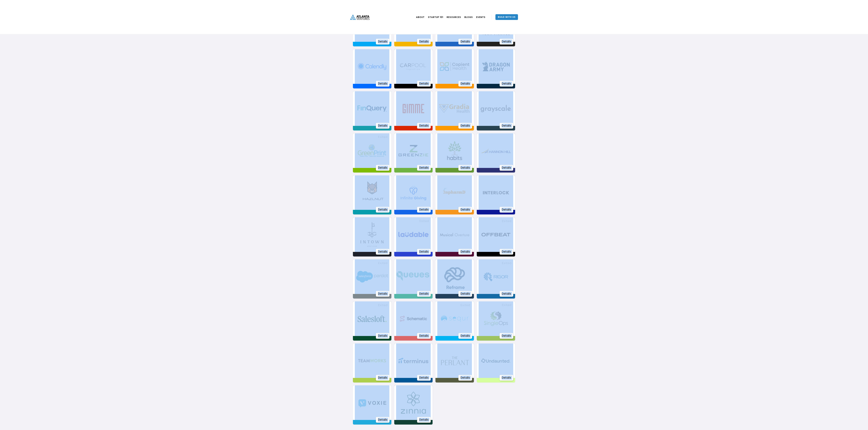 This screenshot has height=430, width=868. I want to click on a: Startup 101, so click(436, 17).